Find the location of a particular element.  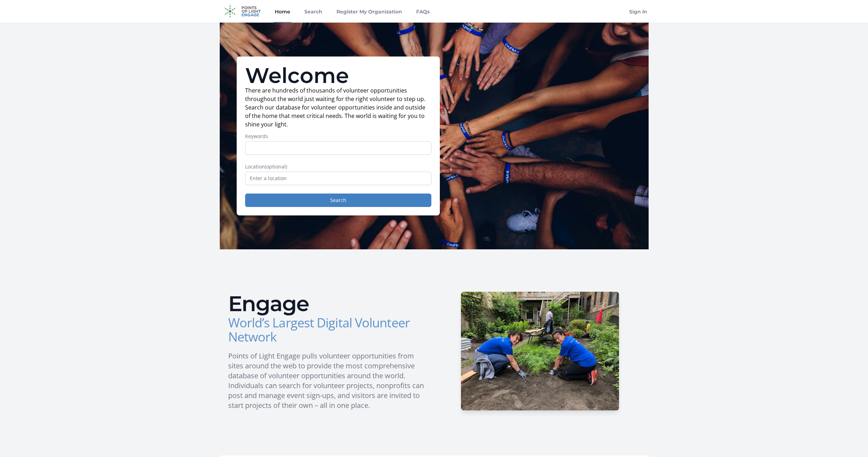

p: Points of Light Engage pulls volunteer opportunities from sites around the web to provide the mos... is located at coordinates (329, 381).